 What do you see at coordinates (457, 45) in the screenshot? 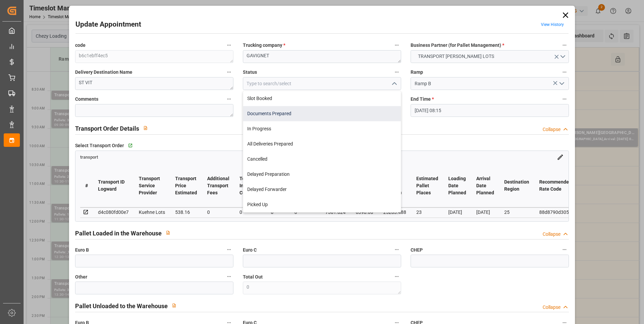
I see `span: Business Partner (for Pallet Management)` at bounding box center [457, 45].